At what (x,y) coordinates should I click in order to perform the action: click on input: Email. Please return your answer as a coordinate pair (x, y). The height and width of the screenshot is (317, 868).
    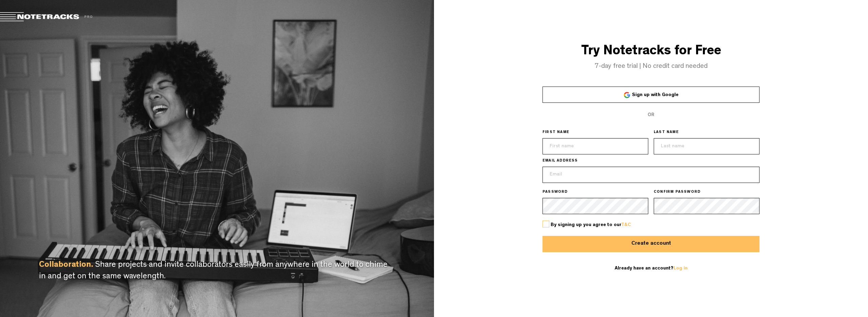
    Looking at the image, I should click on (651, 175).